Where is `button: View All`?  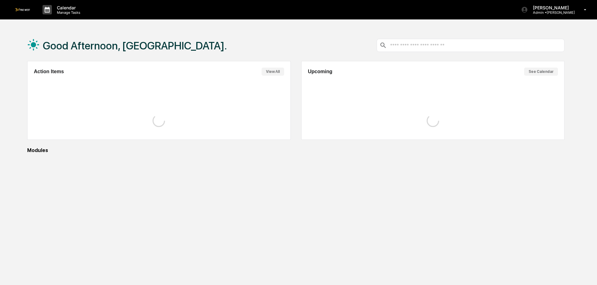 button: View All is located at coordinates (273, 72).